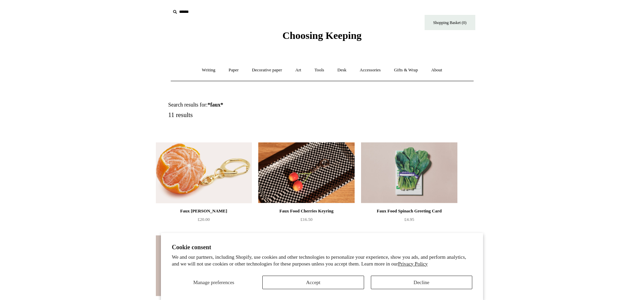  Describe the element at coordinates (234, 70) in the screenshot. I see `a: Paper` at that location.